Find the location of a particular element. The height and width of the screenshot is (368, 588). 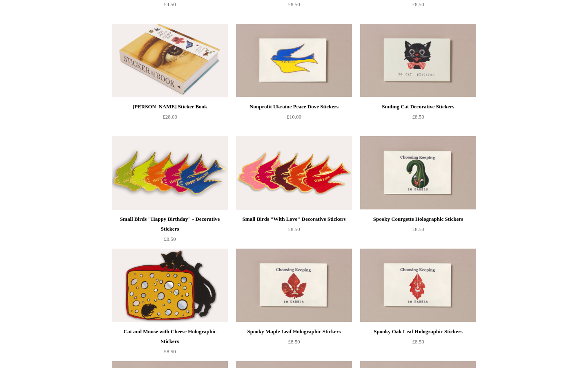

div: Spooky Courgette Holographic Stickers is located at coordinates (418, 219).